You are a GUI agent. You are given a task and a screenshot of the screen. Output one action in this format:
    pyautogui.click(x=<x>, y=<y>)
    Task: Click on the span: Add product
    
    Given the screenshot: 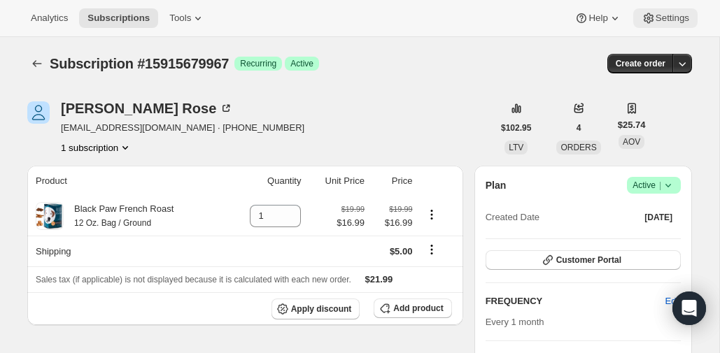 What is the action you would take?
    pyautogui.click(x=418, y=309)
    